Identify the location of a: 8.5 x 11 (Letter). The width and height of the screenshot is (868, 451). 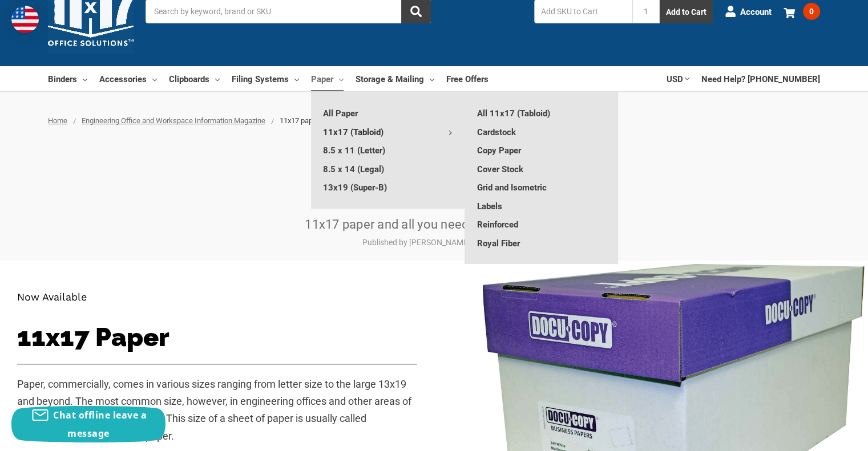
(388, 150).